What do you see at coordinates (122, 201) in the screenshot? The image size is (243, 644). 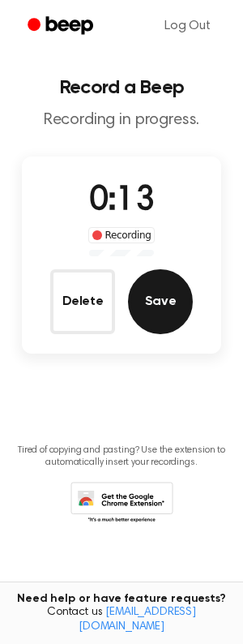 I see `span: 0:13` at bounding box center [122, 201].